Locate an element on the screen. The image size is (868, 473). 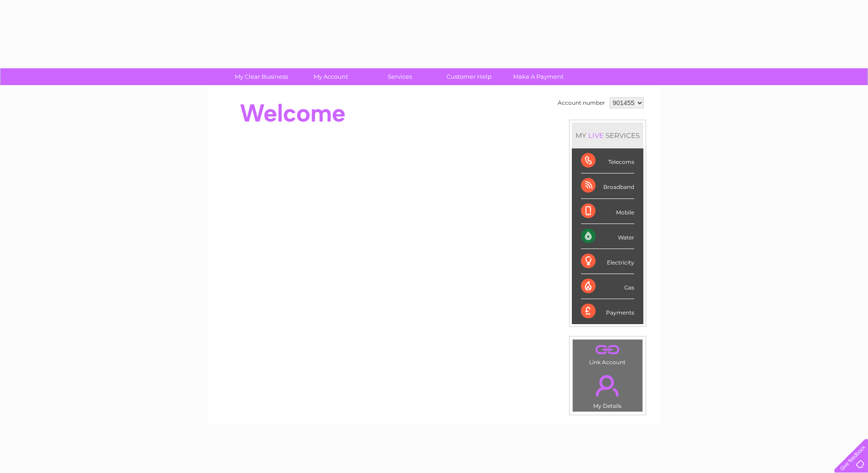
a: My Clear Business is located at coordinates (261, 77).